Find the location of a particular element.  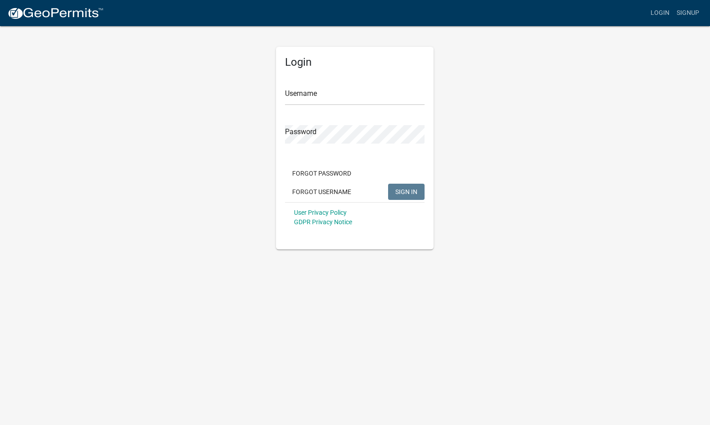

a: Login is located at coordinates (660, 13).